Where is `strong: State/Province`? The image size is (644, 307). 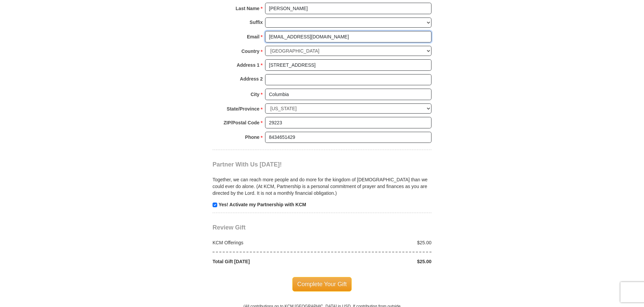 strong: State/Province is located at coordinates (243, 109).